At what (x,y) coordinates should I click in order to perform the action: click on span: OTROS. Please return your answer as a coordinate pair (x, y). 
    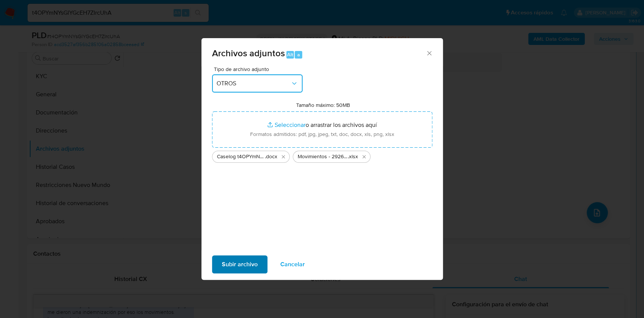
    Looking at the image, I should click on (254, 83).